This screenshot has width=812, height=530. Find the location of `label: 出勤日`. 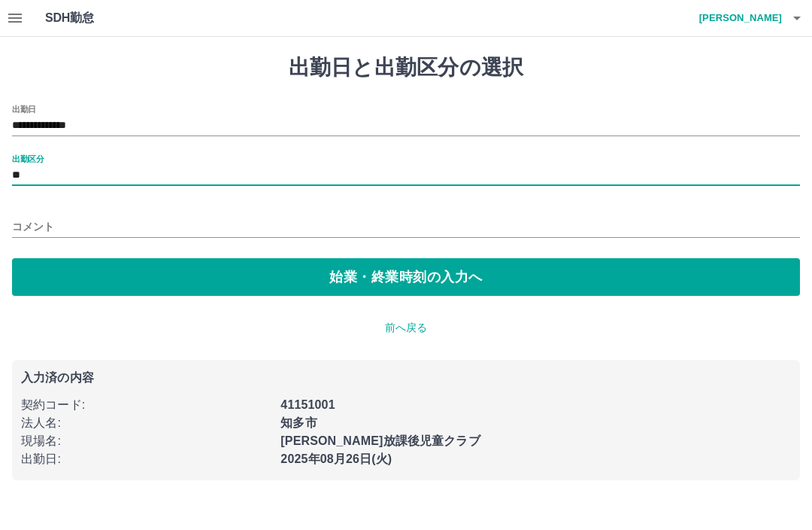

label: 出勤日 is located at coordinates (24, 108).